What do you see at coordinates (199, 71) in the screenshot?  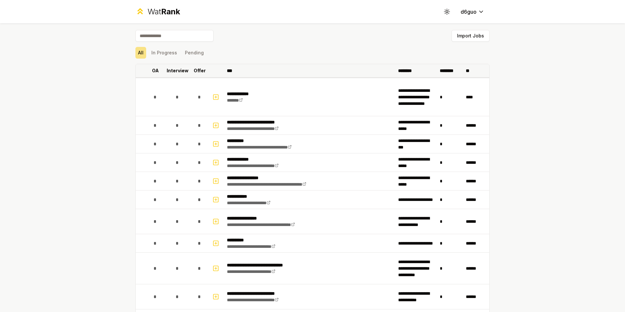 I see `p: Offer` at bounding box center [199, 71].